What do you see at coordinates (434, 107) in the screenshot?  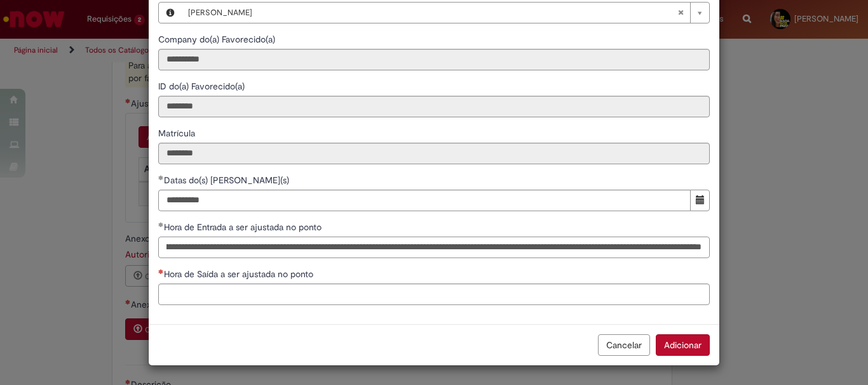 I see `input: ID do(a) Favorecido(a)` at bounding box center [434, 107].